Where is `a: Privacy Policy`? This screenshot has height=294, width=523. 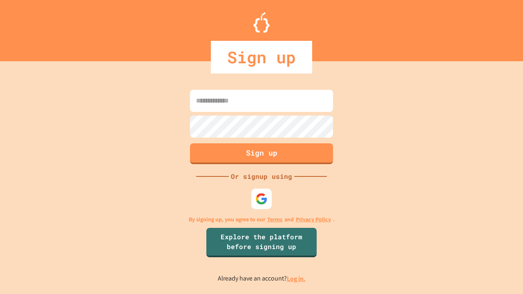
a: Privacy Policy is located at coordinates (313, 219).